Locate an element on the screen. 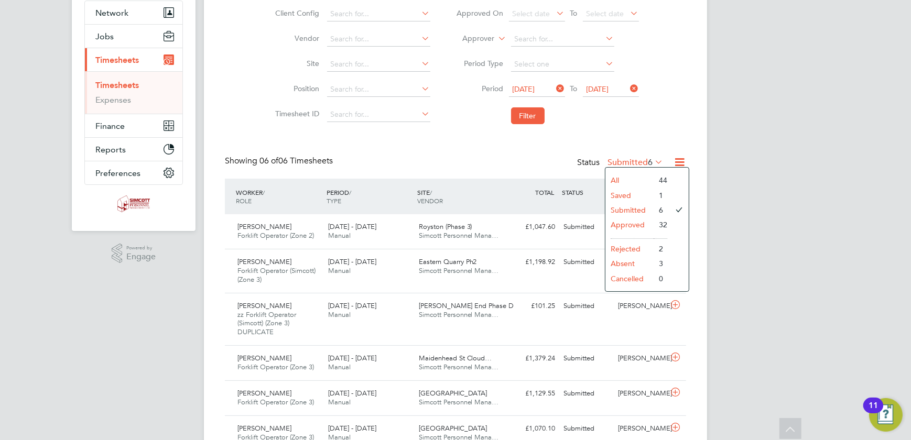 The image size is (911, 440). a: Powered byEngage is located at coordinates (134, 254).